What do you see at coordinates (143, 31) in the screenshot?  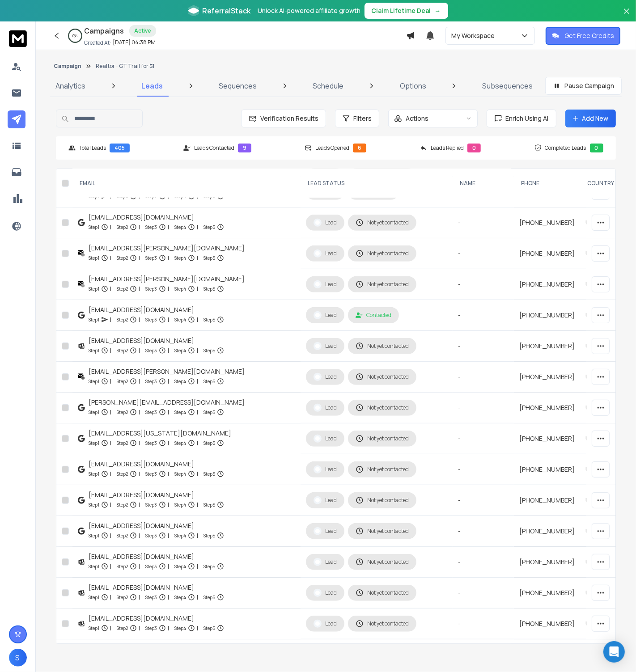 I see `div: Active` at bounding box center [143, 31].